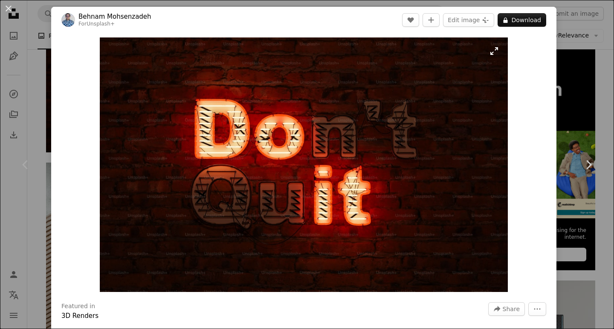 The height and width of the screenshot is (329, 614). Describe the element at coordinates (537, 309) in the screenshot. I see `button: More Actions` at that location.